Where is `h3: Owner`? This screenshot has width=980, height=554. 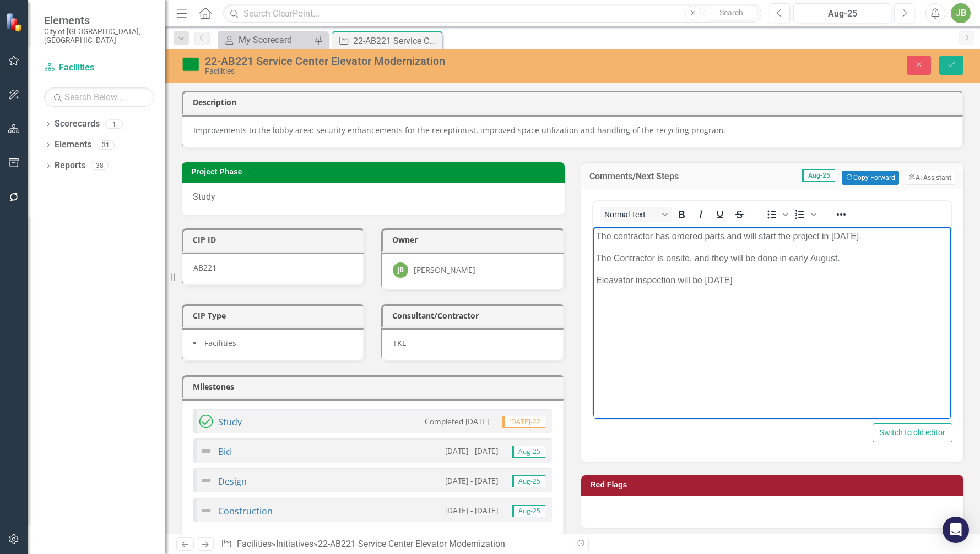
h3: Owner is located at coordinates (474, 239).